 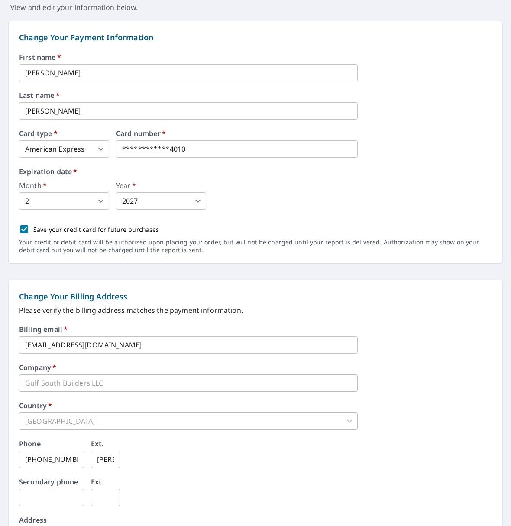 What do you see at coordinates (161, 185) in the screenshot?
I see `label: Year` at bounding box center [161, 185].